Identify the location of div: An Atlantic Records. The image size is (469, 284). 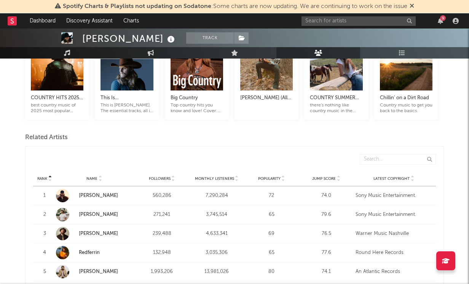
(393, 272).